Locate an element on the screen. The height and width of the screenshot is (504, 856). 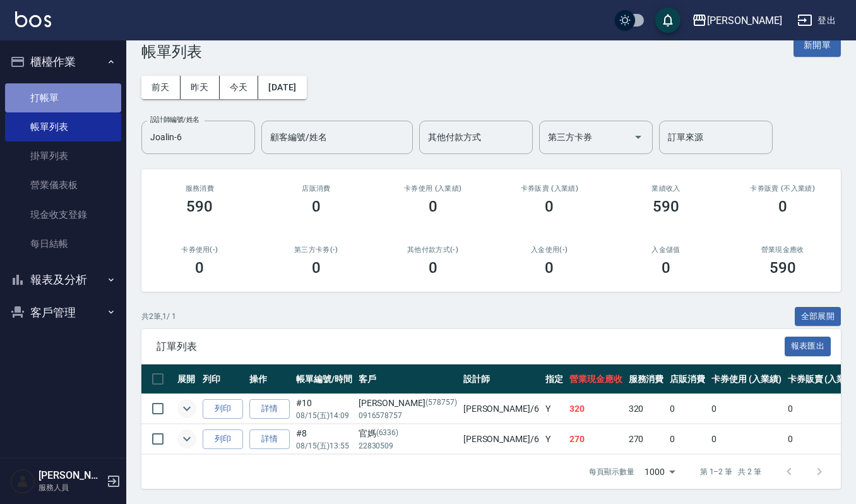
span: 訂單列表 is located at coordinates (470, 347).